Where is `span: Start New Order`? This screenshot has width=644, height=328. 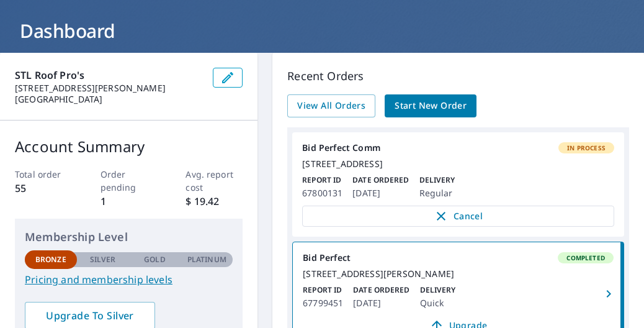 span: Start New Order is located at coordinates (431, 106).